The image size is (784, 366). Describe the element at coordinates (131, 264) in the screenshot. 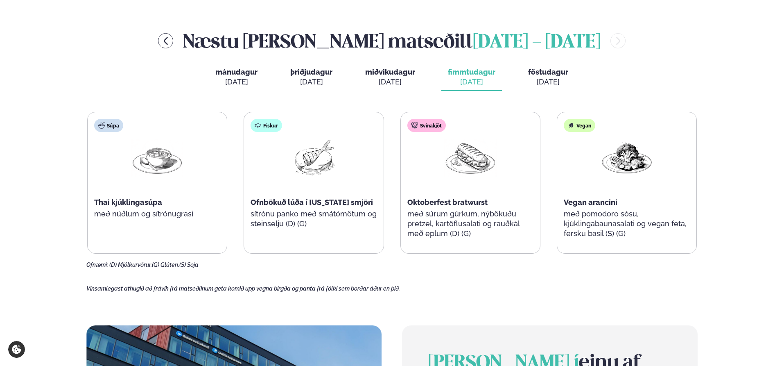

I see `span: (D) Mjólkurvörur,` at that location.